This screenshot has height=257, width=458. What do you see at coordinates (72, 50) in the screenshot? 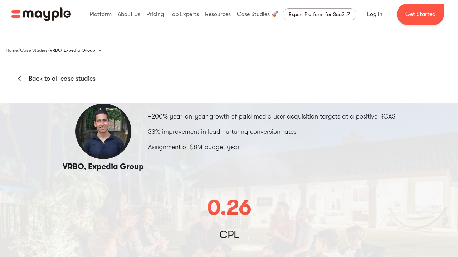
I see `div: VRBO, Expedia Group` at bounding box center [72, 50].